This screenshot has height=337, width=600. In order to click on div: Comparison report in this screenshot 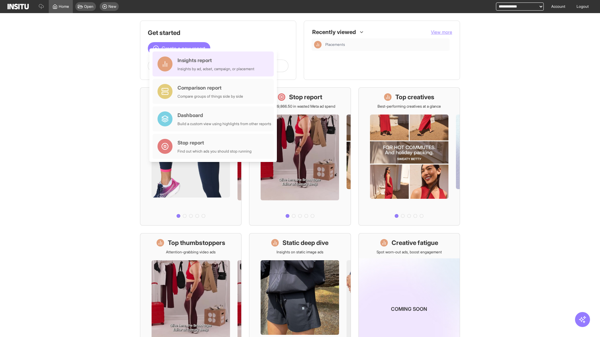, I will do `click(210, 88)`.